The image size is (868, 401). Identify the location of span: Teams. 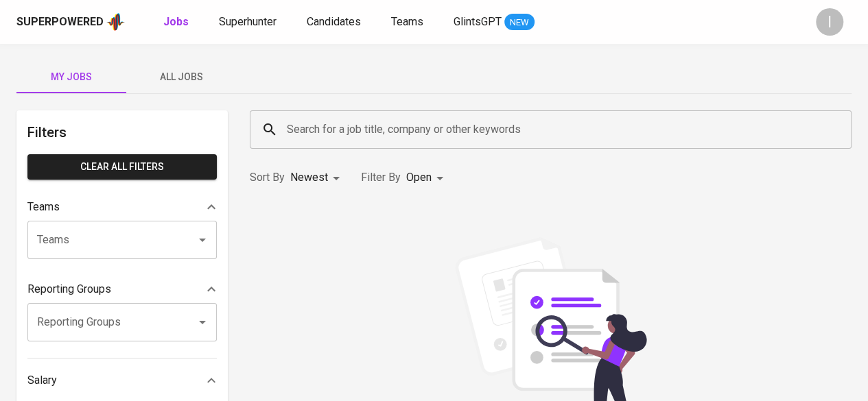
(407, 22).